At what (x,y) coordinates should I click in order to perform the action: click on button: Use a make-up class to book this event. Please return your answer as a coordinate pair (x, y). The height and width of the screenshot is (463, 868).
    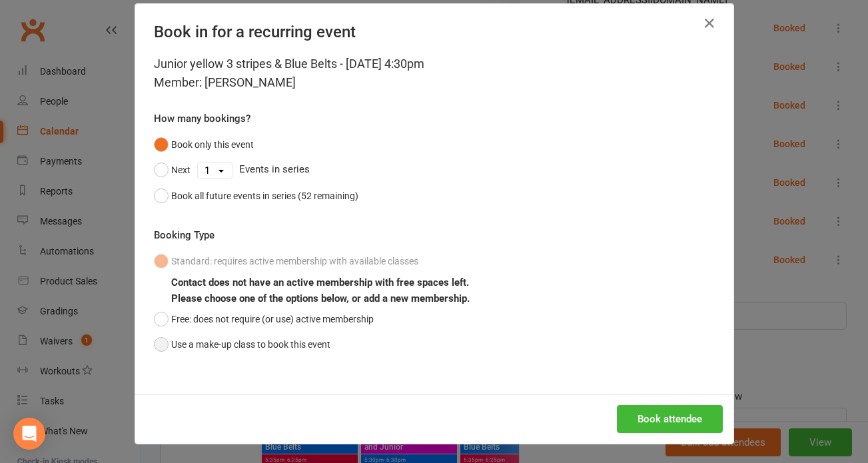
    Looking at the image, I should click on (242, 344).